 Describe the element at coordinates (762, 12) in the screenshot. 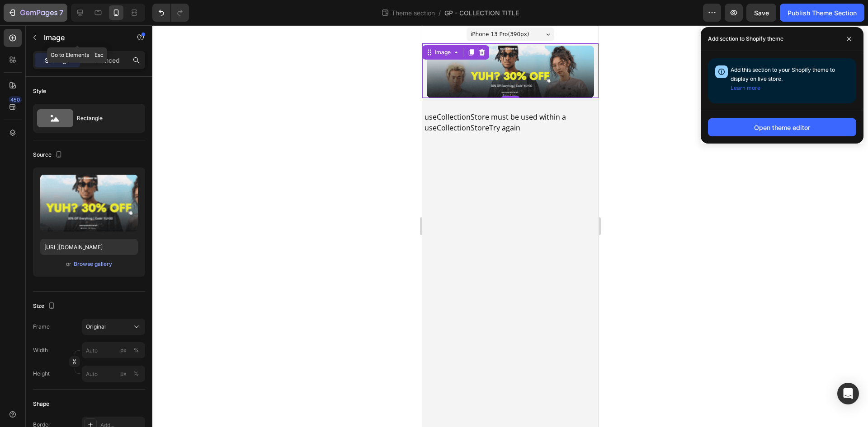

I see `span: Save` at that location.